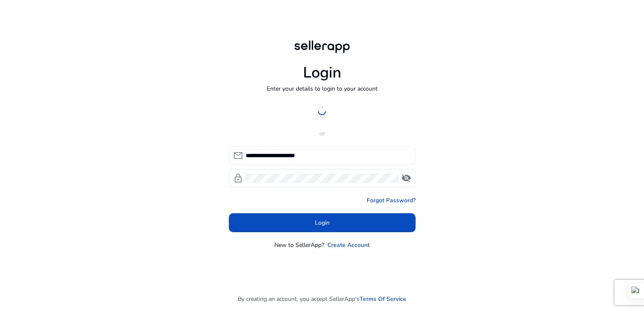 The width and height of the screenshot is (644, 311). I want to click on span: mail, so click(238, 156).